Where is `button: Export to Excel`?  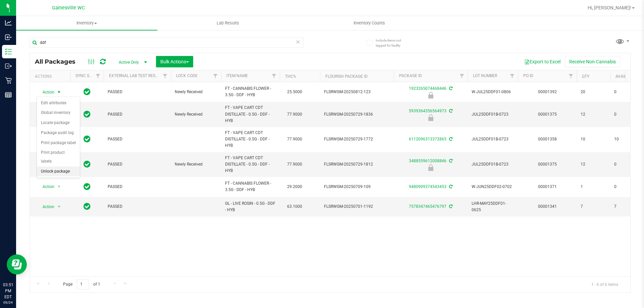 button: Export to Excel is located at coordinates (542, 61).